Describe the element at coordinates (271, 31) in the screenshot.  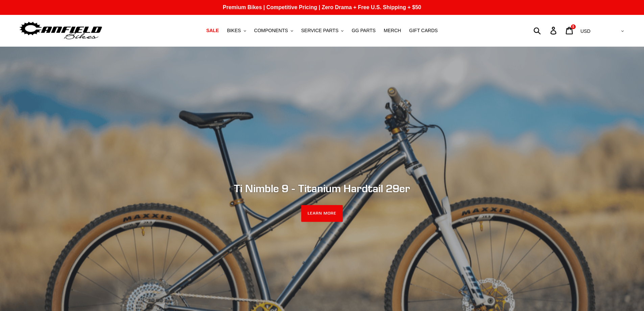
I see `span: COMPONENTS` at that location.